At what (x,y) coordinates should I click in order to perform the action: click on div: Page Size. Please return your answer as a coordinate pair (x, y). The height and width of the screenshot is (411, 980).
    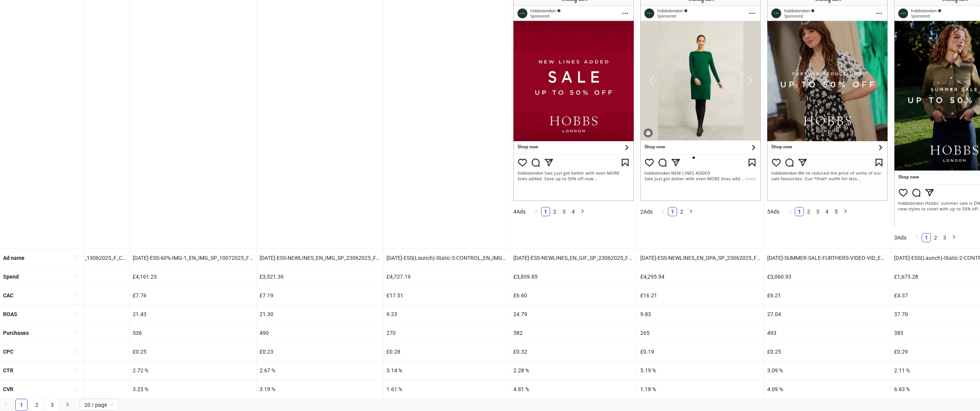
    Looking at the image, I should click on (99, 405).